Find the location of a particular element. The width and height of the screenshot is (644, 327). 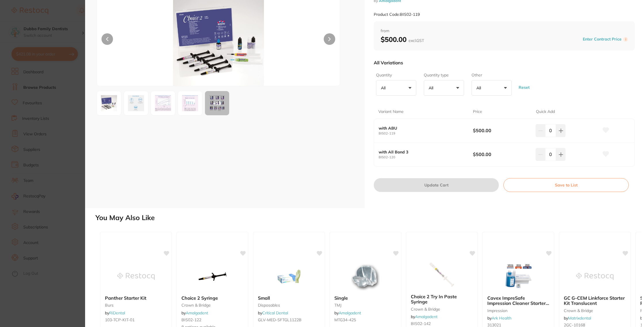

img: Choice 2 Try In Paste Syringe is located at coordinates (442, 275).